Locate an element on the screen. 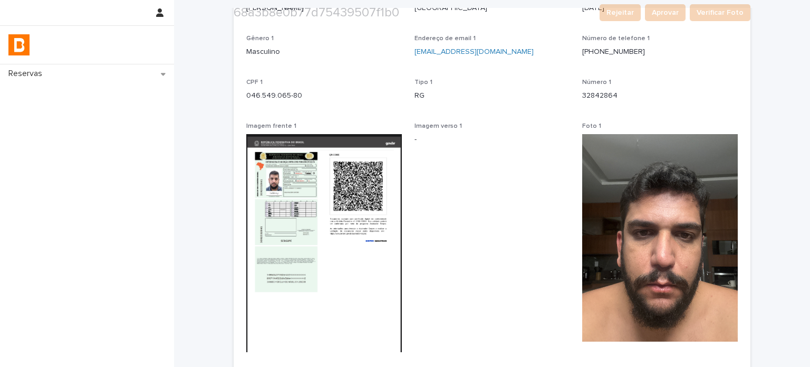 The image size is (810, 367). span: Aprovar is located at coordinates (665, 13).